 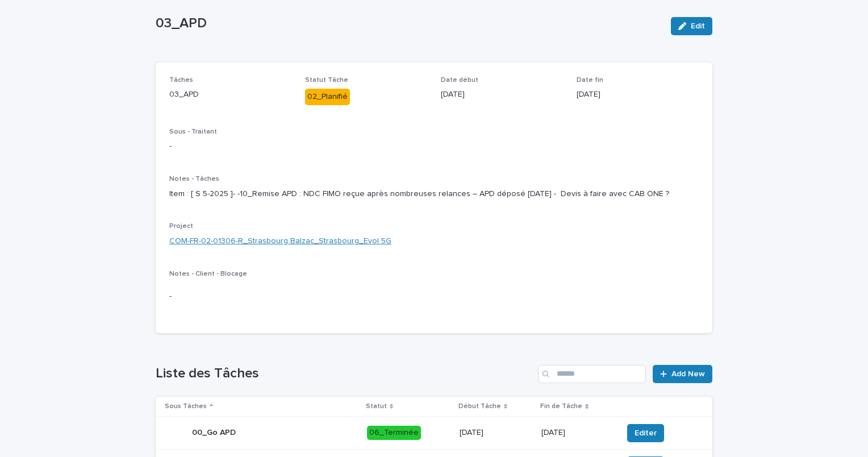 What do you see at coordinates (182, 226) in the screenshot?
I see `span: Project` at bounding box center [182, 226].